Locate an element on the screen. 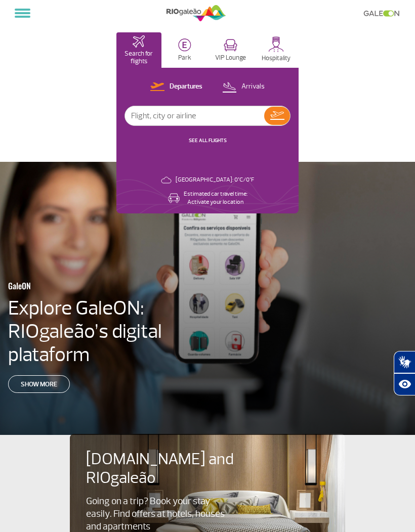 The height and width of the screenshot is (532, 415). p: Arrivals is located at coordinates (253, 86).